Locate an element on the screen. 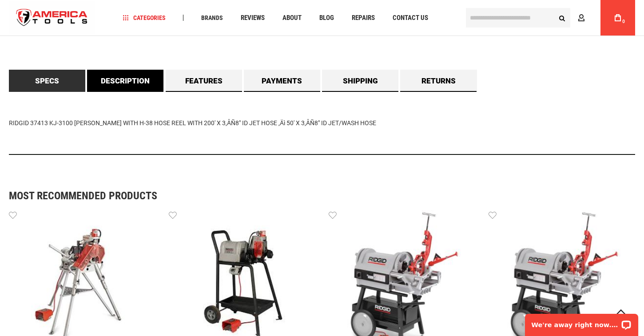  a: Categories is located at coordinates (144, 18).